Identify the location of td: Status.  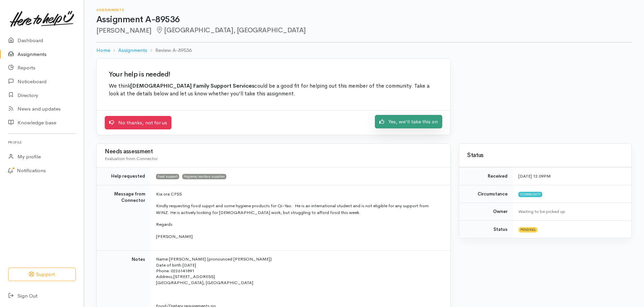
(486, 229).